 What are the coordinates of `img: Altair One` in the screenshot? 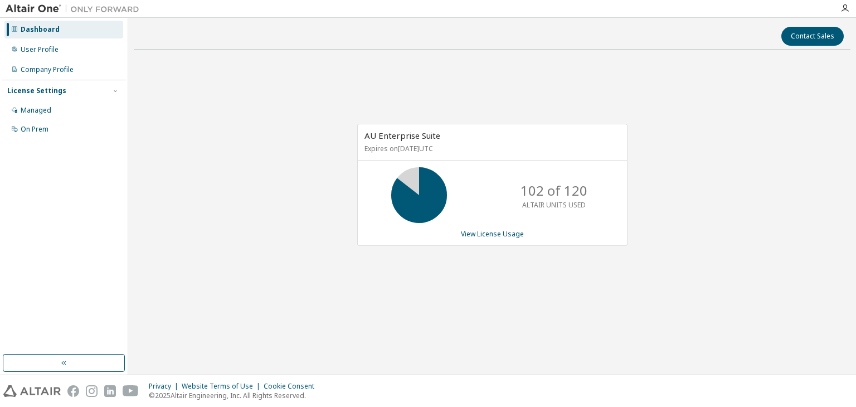 It's located at (75, 9).